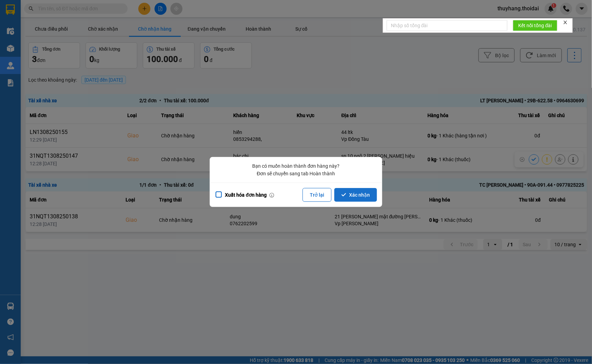 This screenshot has height=364, width=592. What do you see at coordinates (317, 195) in the screenshot?
I see `button: Trở lại` at bounding box center [317, 195].